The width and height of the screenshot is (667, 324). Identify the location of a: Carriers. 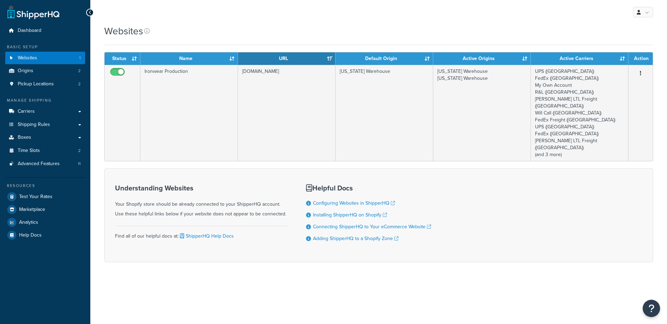
(45, 111).